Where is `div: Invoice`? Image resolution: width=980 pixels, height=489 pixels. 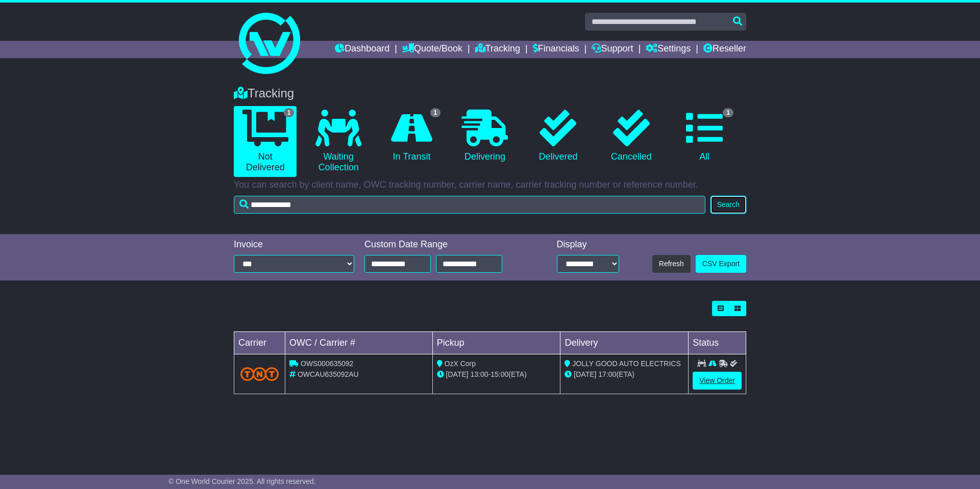
div: Invoice is located at coordinates (294, 245).